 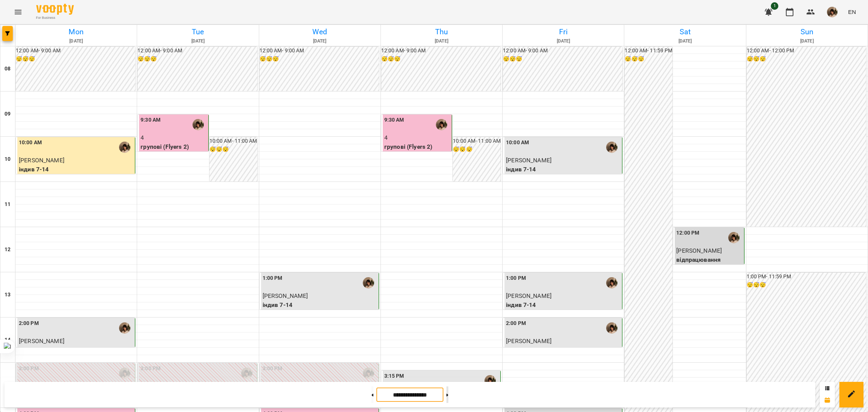 I want to click on h6: Sun, so click(x=807, y=32).